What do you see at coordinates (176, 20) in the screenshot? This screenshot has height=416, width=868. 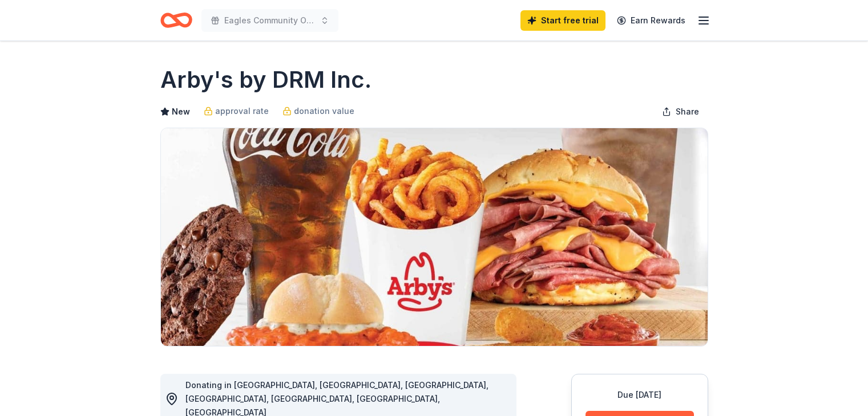 I see `a: Home` at bounding box center [176, 20].